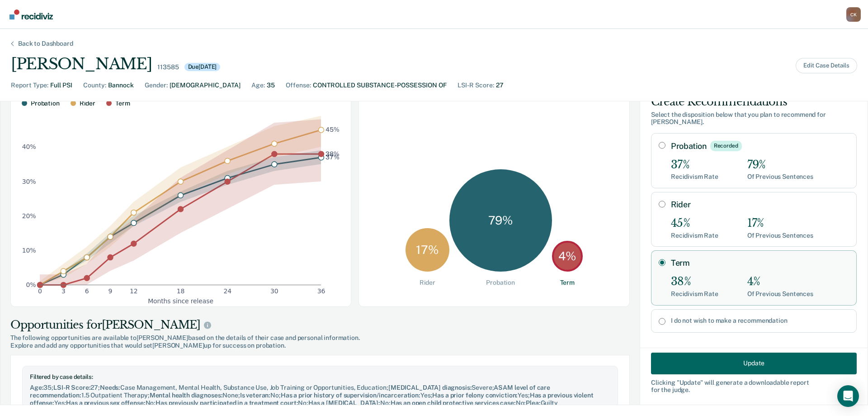  I want to click on div: 79 %, so click(500, 221).